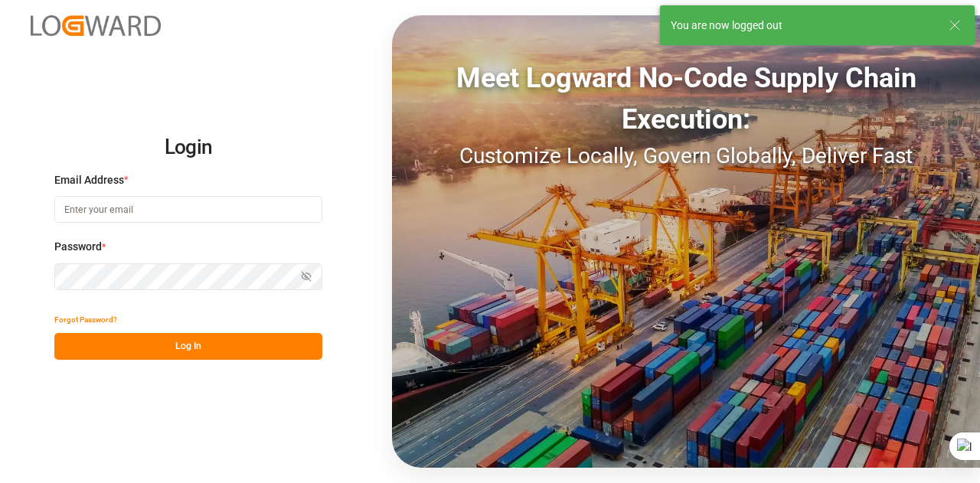 The image size is (980, 483). What do you see at coordinates (803, 25) in the screenshot?
I see `div: You are now logged out` at bounding box center [803, 25].